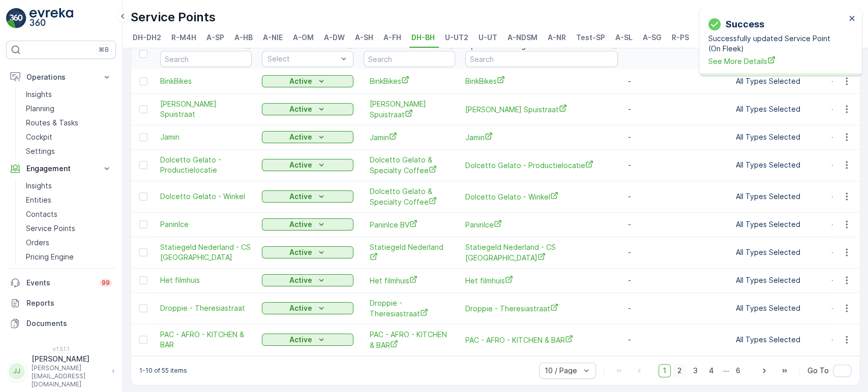 This screenshot has width=868, height=392. I want to click on span: R-M4H, so click(183, 37).